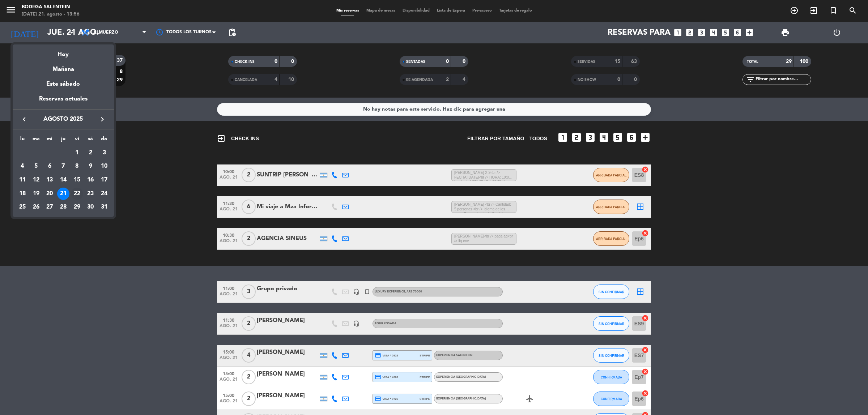 The width and height of the screenshot is (868, 415). Describe the element at coordinates (64, 102) in the screenshot. I see `div: Reservas actuales` at that location.